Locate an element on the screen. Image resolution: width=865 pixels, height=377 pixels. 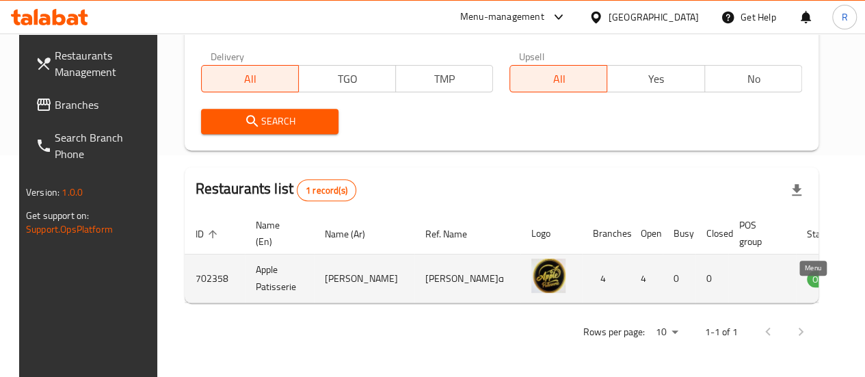
span: 1.0.0 is located at coordinates (72, 192).